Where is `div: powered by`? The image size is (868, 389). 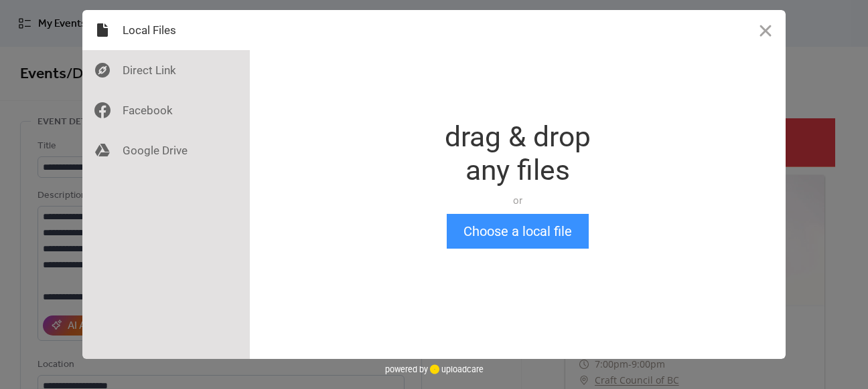
div: powered by is located at coordinates (434, 369).